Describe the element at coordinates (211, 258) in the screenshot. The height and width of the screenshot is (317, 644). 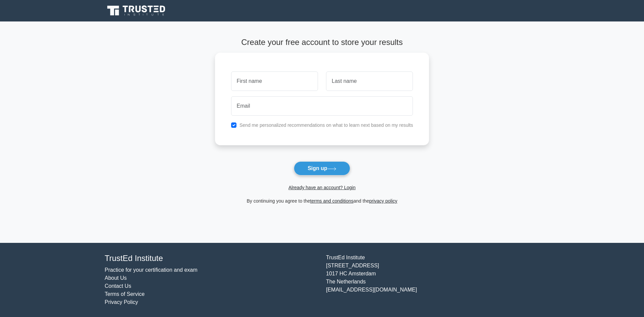
I see `h4: TrustEd Institute` at that location.